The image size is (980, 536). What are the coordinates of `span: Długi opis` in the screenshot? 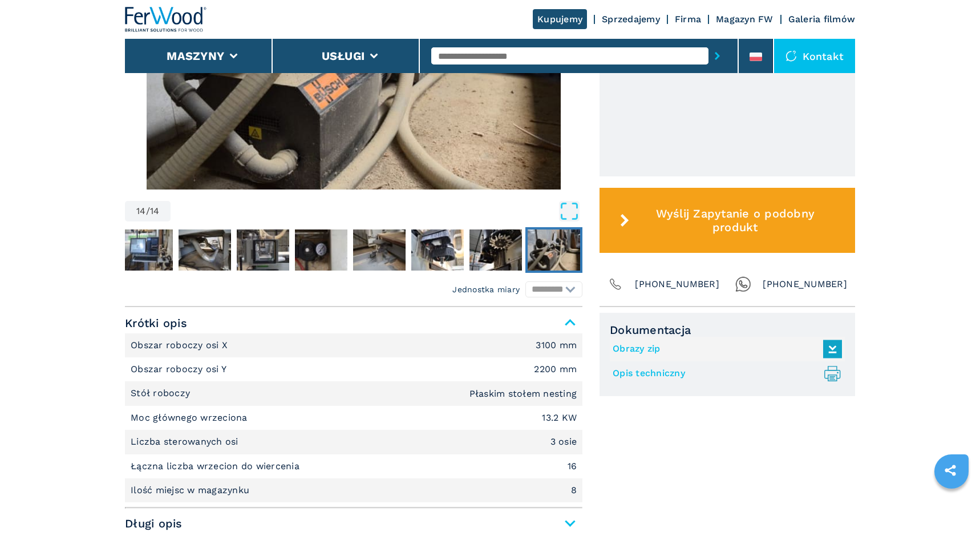 It's located at (353, 523).